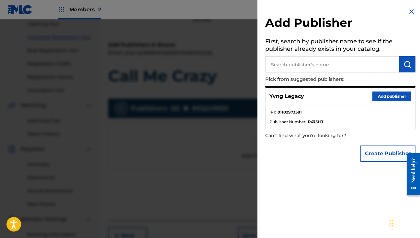 The width and height of the screenshot is (420, 238). I want to click on span: Members, so click(85, 9).